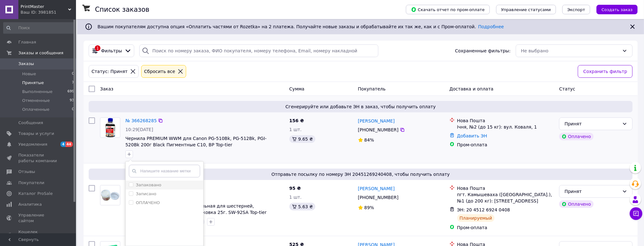 The height and width of the screenshot is (246, 644). Describe the element at coordinates (146, 193) in the screenshot. I see `label: Записано` at that location.